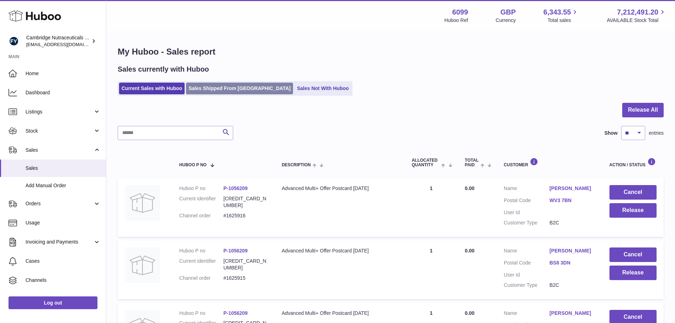  I want to click on span: AVAILABLE Stock Total, so click(636, 20).